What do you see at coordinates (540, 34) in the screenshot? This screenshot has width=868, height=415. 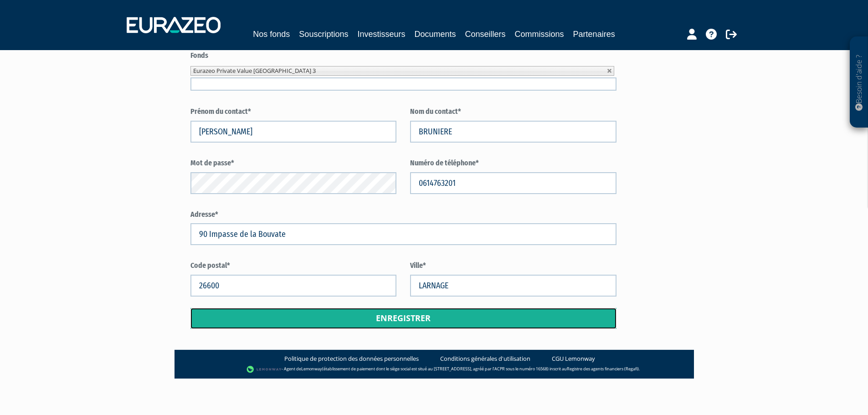 I see `a: Commissions` at bounding box center [540, 34].